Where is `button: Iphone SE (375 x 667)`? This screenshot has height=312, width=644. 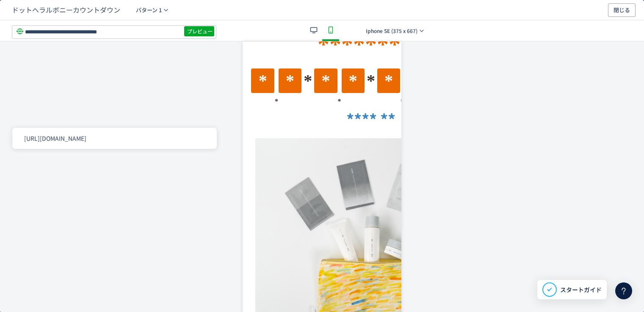
button: Iphone SE (375 x 667) is located at coordinates (394, 31).